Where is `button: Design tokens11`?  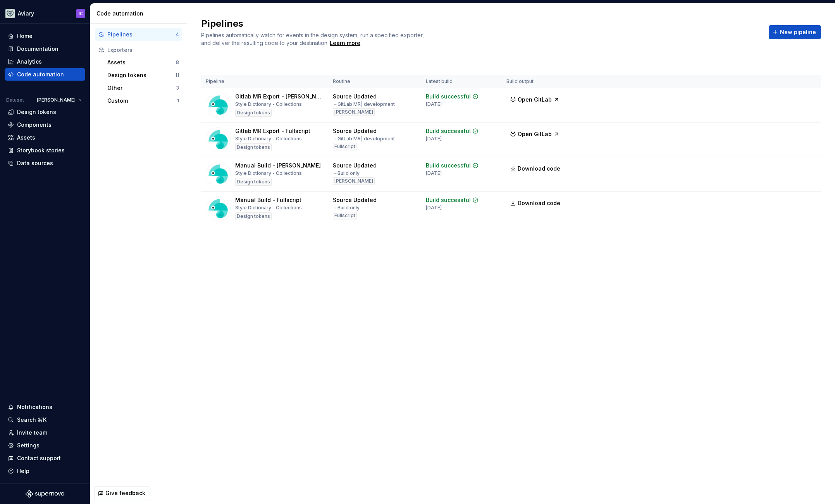 button: Design tokens11 is located at coordinates (143, 76).